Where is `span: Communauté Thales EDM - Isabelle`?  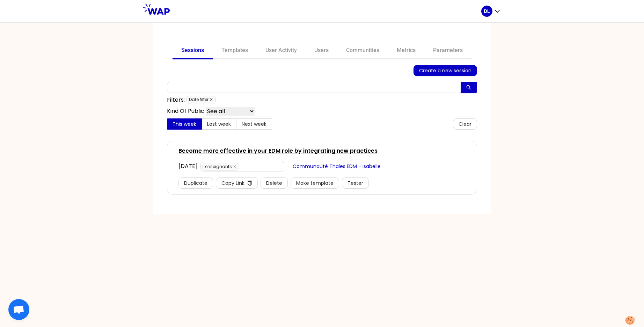 span: Communauté Thales EDM - Isabelle is located at coordinates (337, 166).